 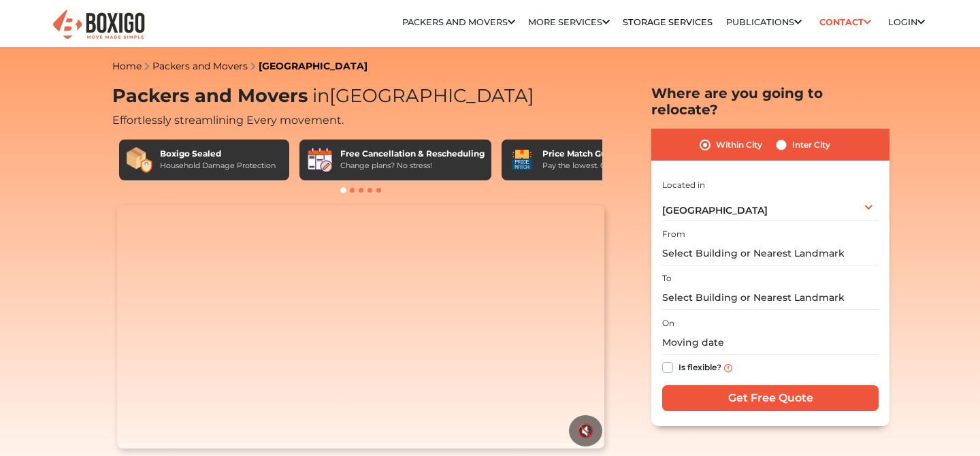 I want to click on div: Change plans? No stress!, so click(x=412, y=165).